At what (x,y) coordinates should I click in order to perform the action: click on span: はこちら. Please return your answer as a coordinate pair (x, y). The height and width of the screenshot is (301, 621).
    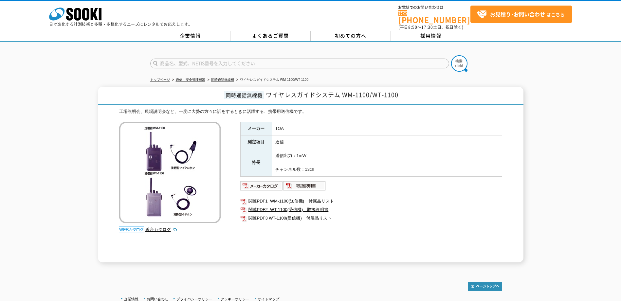
    Looking at the image, I should click on (521, 14).